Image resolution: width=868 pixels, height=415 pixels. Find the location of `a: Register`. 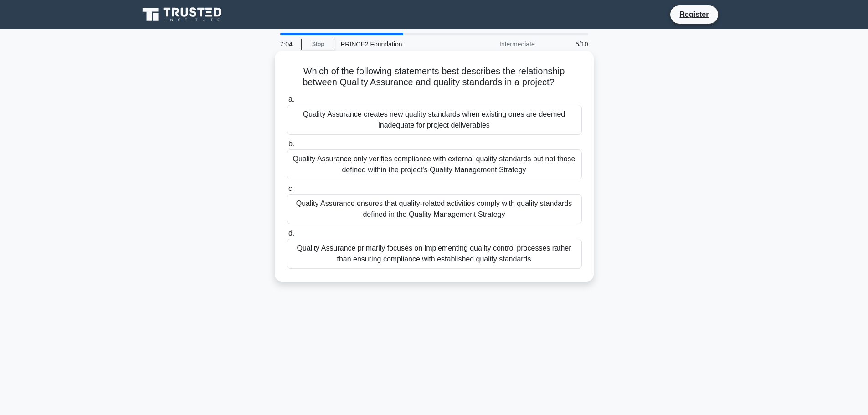

a: Register is located at coordinates (694, 14).